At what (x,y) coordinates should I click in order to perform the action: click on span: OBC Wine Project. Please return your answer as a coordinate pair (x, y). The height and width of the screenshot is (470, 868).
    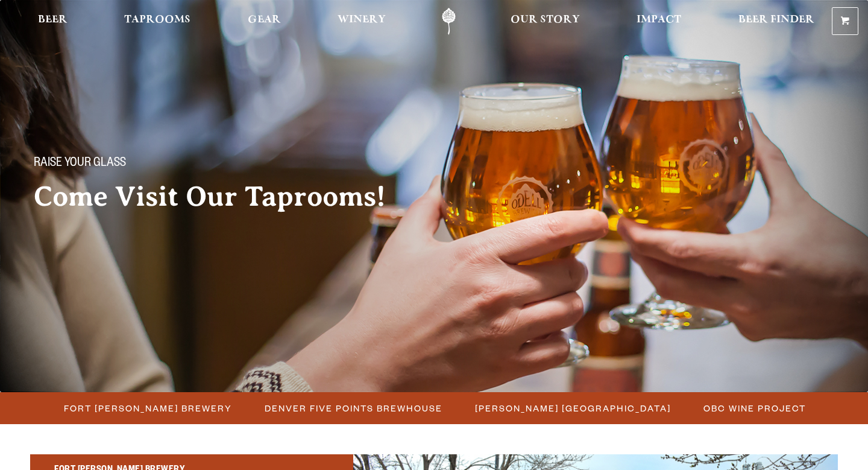
    Looking at the image, I should click on (754, 408).